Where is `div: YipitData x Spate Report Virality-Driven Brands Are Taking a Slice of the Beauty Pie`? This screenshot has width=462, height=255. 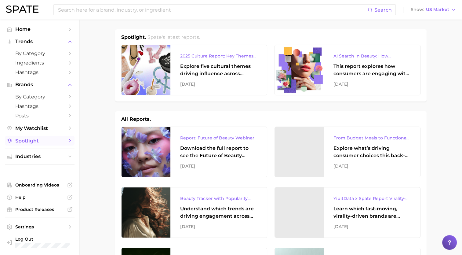
div: YipitData x Spate Report Virality-Driven Brands Are Taking a Slice of the Beauty Pie is located at coordinates (372, 198).